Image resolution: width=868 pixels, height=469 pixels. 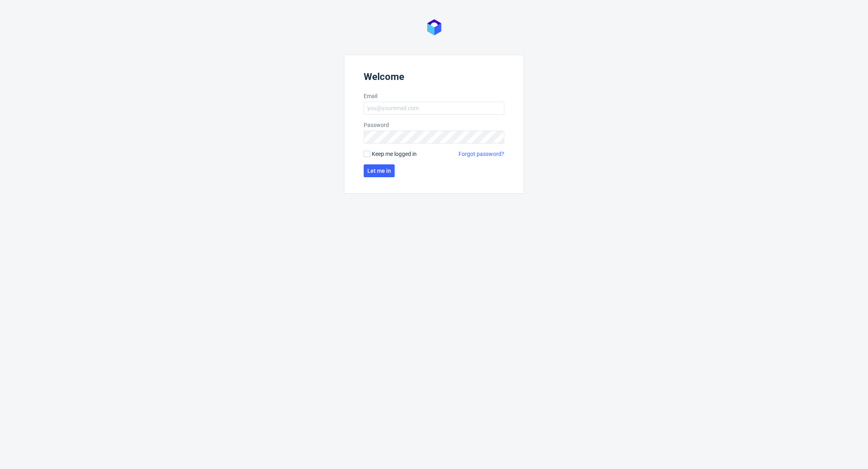 I want to click on a: Forgot password?, so click(x=481, y=154).